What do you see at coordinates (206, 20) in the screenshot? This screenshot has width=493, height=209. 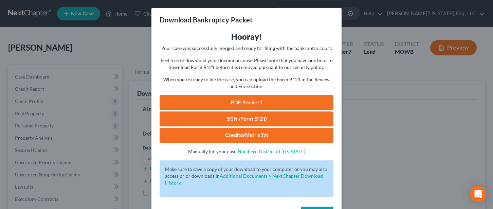 I see `h3: Download Bankruptcy Packet` at bounding box center [206, 20].